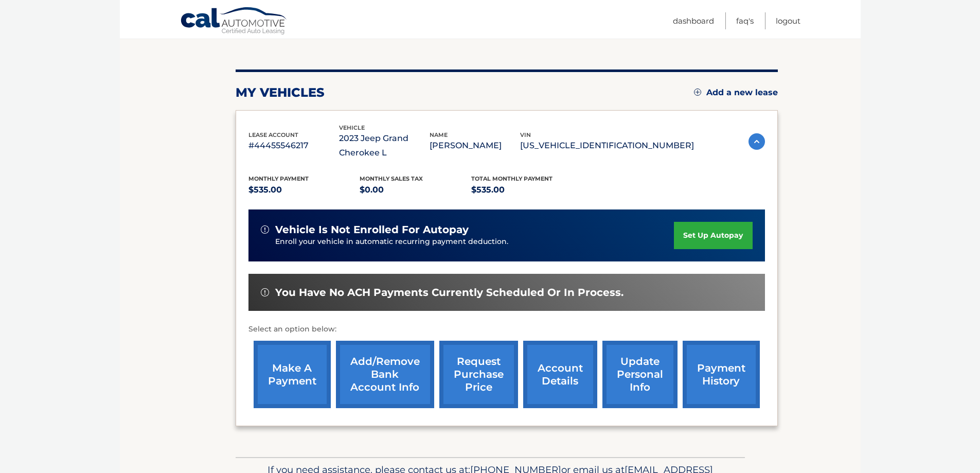 This screenshot has height=473, width=980. What do you see at coordinates (280, 92) in the screenshot?
I see `h2: my vehicles` at bounding box center [280, 92].